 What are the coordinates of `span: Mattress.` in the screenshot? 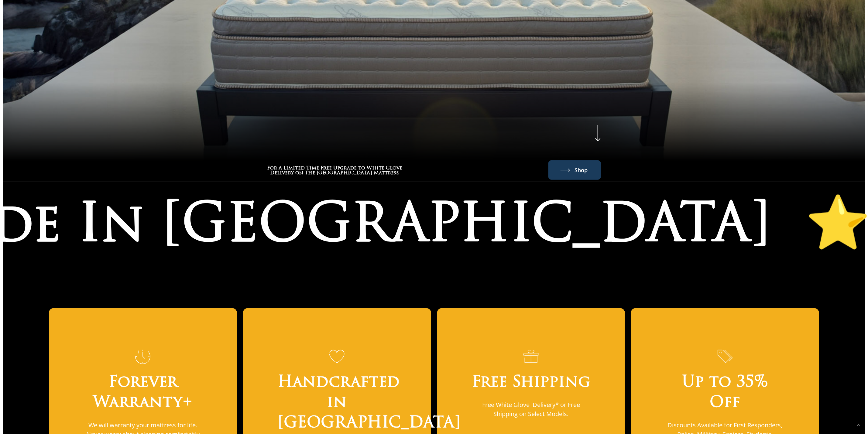 It's located at (386, 173).